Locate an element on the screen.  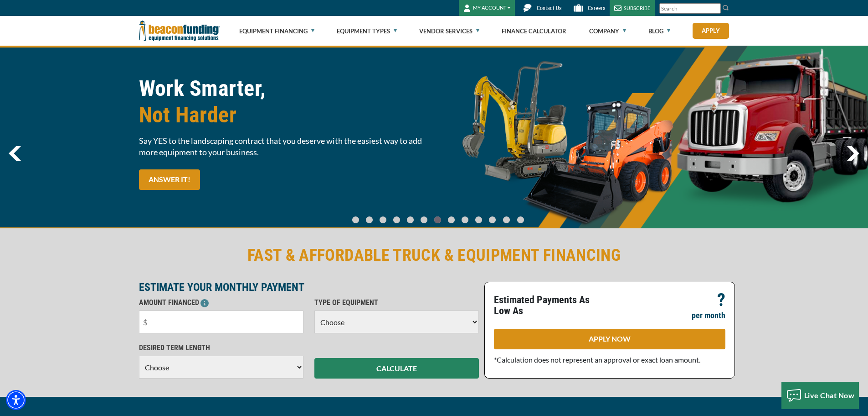
img: Search is located at coordinates (726, 8).